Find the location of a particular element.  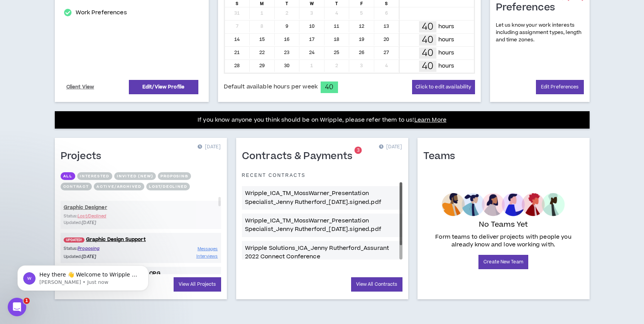

h1: Projects is located at coordinates (84, 156).